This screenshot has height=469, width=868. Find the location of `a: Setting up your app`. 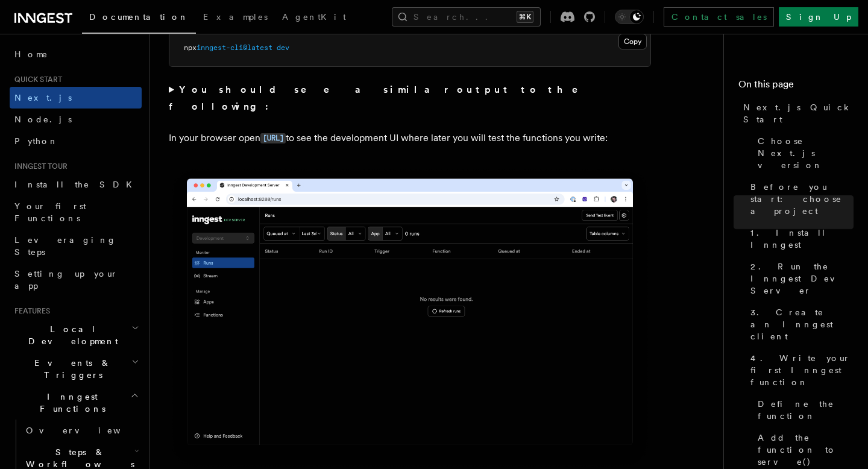

a: Setting up your app is located at coordinates (76, 280).